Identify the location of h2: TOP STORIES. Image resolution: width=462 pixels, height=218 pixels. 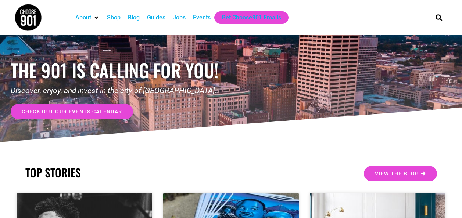
(126, 173).